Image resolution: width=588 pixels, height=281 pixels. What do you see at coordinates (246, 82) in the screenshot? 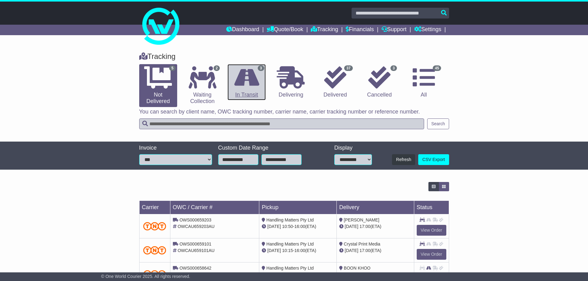
I see `a: 3 In Transit` at bounding box center [246, 82].